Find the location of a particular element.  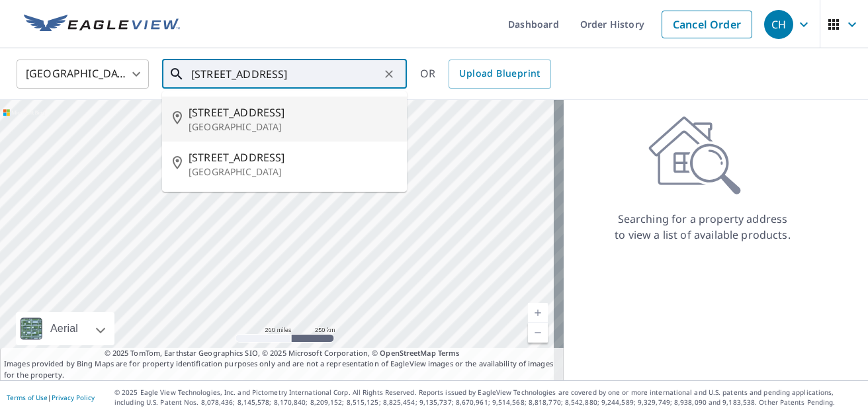

a: Upload Blueprint is located at coordinates (499, 74).